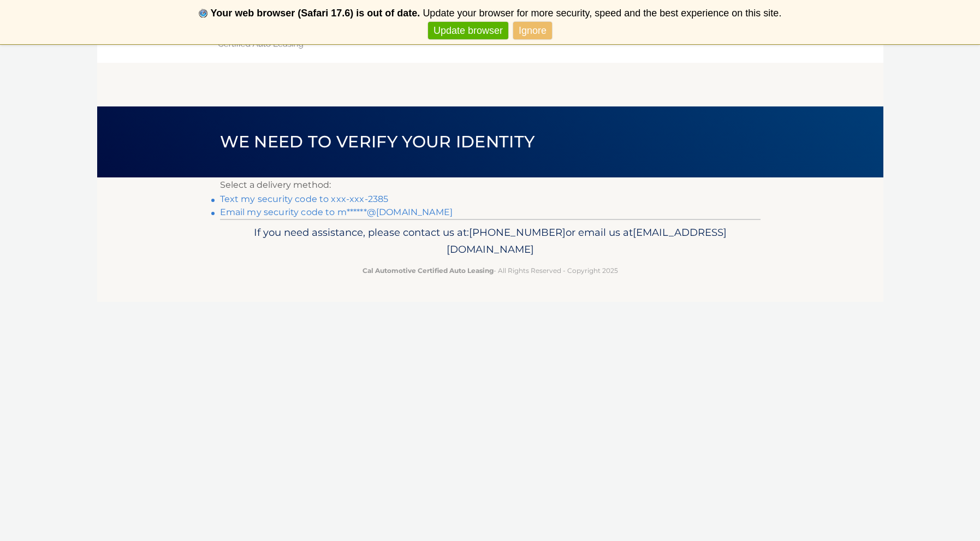 The width and height of the screenshot is (980, 541). Describe the element at coordinates (377, 141) in the screenshot. I see `span: We need to verify your identity` at that location.